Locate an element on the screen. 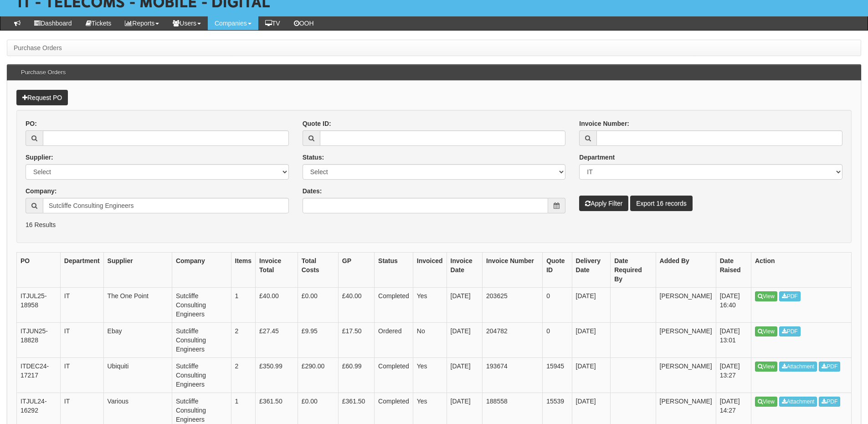 This screenshot has height=424, width=868. a: OOH is located at coordinates (304, 23).